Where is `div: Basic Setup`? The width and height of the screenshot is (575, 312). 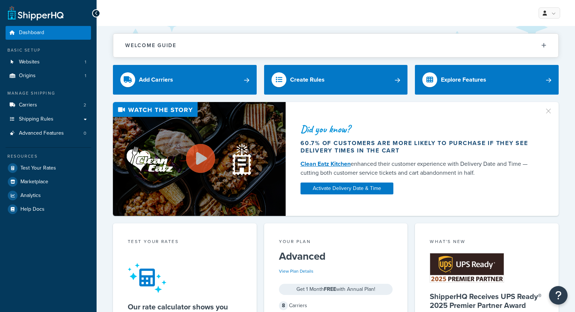
div: Basic Setup is located at coordinates (48, 50).